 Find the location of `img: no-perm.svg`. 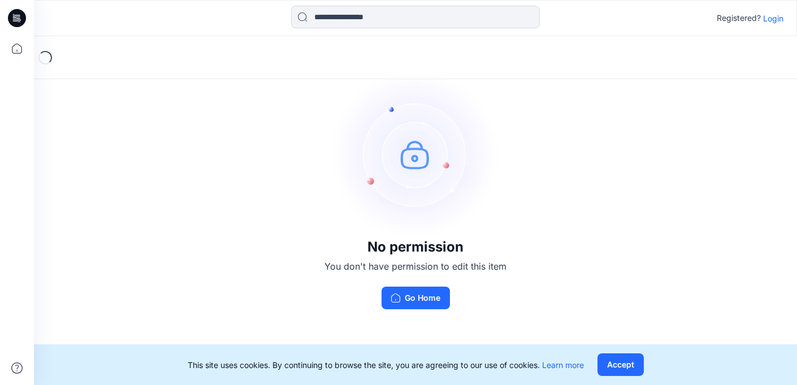

img: no-perm.svg is located at coordinates (415, 154).